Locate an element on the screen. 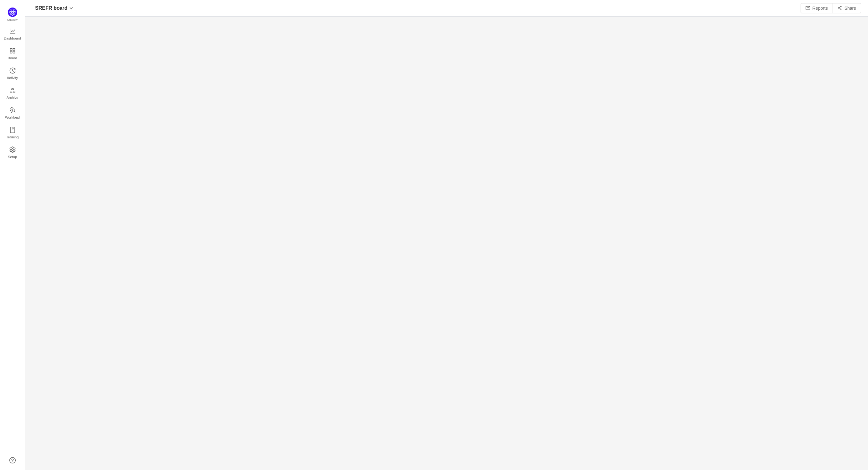 This screenshot has height=470, width=868. span: Training is located at coordinates (12, 137).